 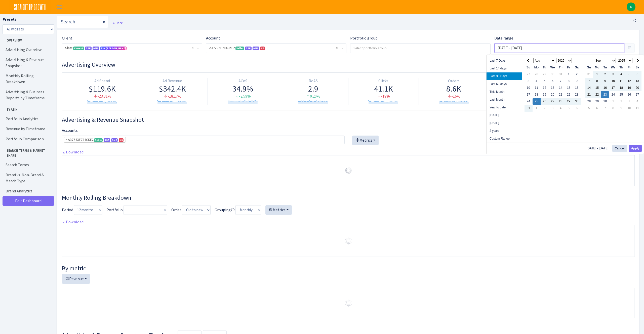 I want to click on a: Revenue by Timeframe, so click(x=27, y=129).